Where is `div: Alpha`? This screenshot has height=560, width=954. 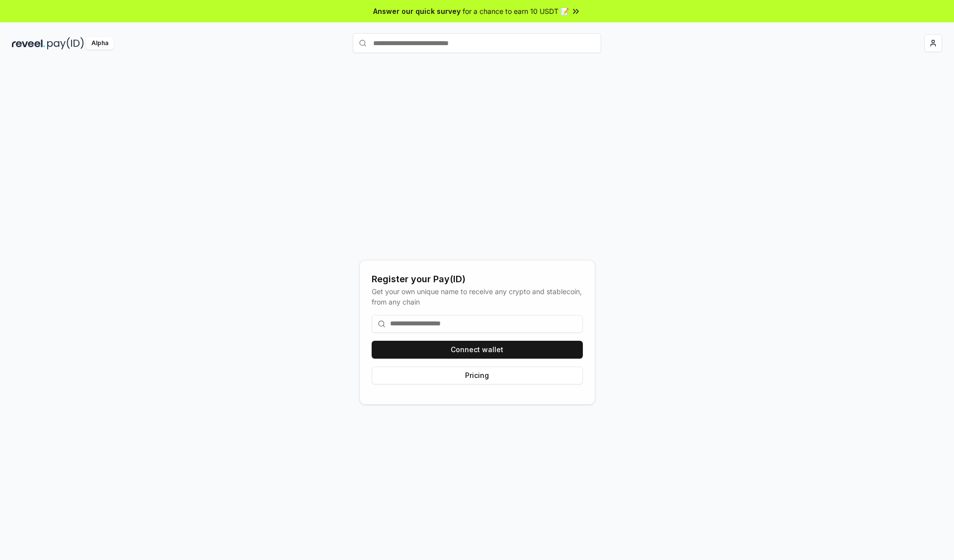 div: Alpha is located at coordinates (100, 43).